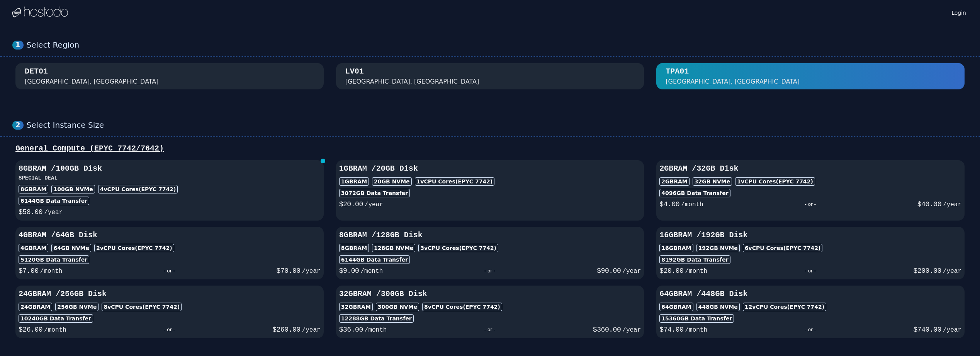 The image size is (980, 356). Describe the element at coordinates (289, 271) in the screenshot. I see `span: $ 70.00` at that location.